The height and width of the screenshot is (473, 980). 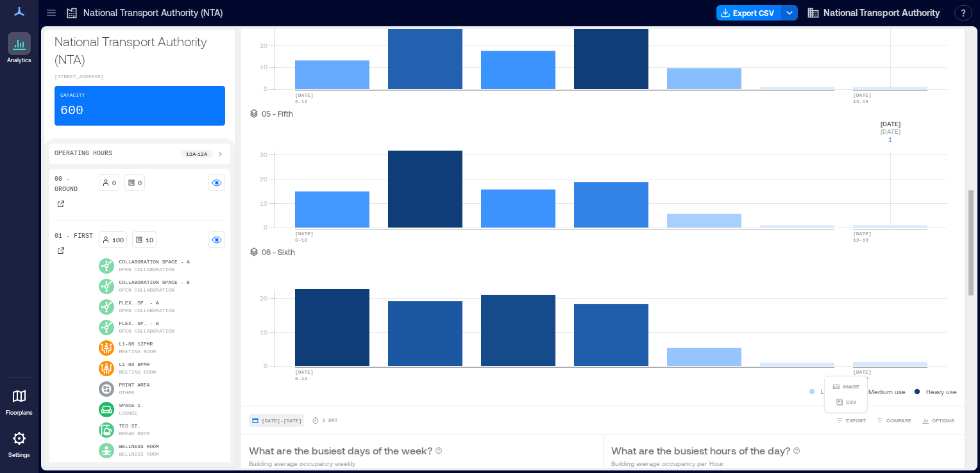 I want to click on button: CSV, so click(x=846, y=401).